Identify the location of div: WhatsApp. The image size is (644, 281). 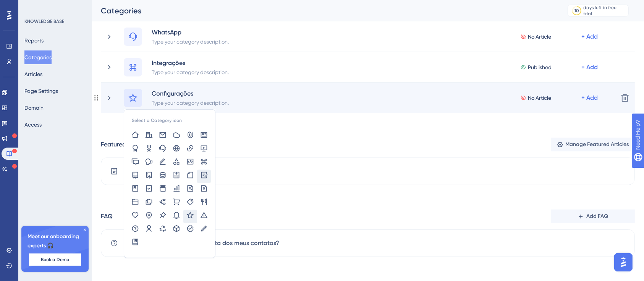
(190, 32).